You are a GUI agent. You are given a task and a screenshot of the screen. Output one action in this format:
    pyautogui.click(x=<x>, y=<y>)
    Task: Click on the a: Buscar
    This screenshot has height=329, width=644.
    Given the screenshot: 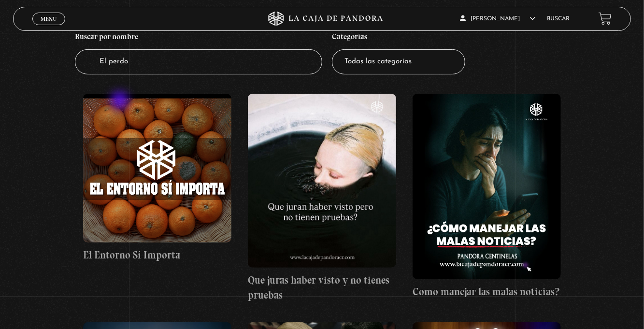 What is the action you would take?
    pyautogui.click(x=558, y=19)
    